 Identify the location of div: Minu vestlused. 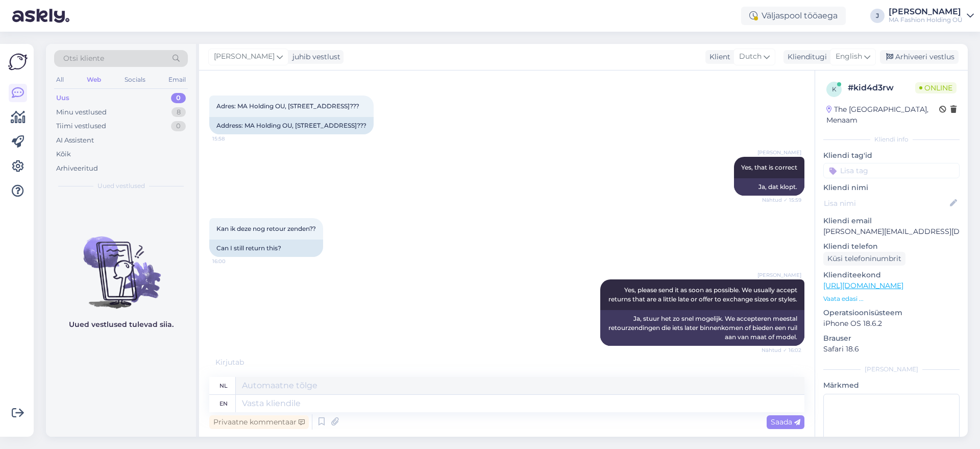
(81, 113).